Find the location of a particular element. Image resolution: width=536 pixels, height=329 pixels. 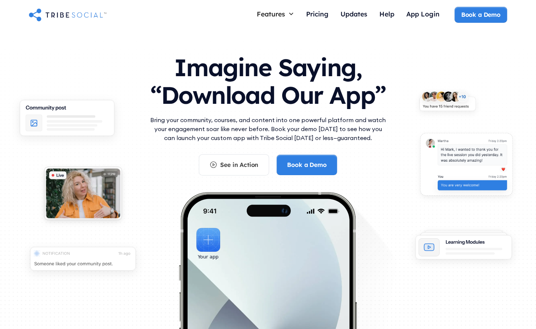

img: An illustration of New friends requests is located at coordinates (447, 103).